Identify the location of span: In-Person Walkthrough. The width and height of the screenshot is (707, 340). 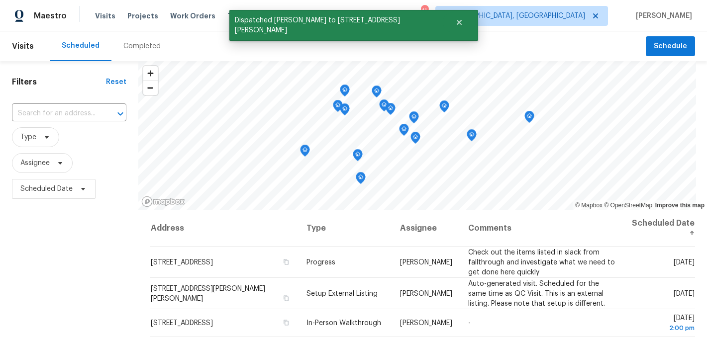
(344, 323).